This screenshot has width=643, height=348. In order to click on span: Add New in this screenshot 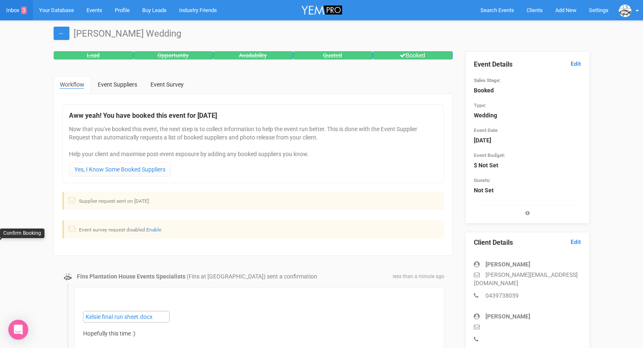, I will do `click(566, 10)`.